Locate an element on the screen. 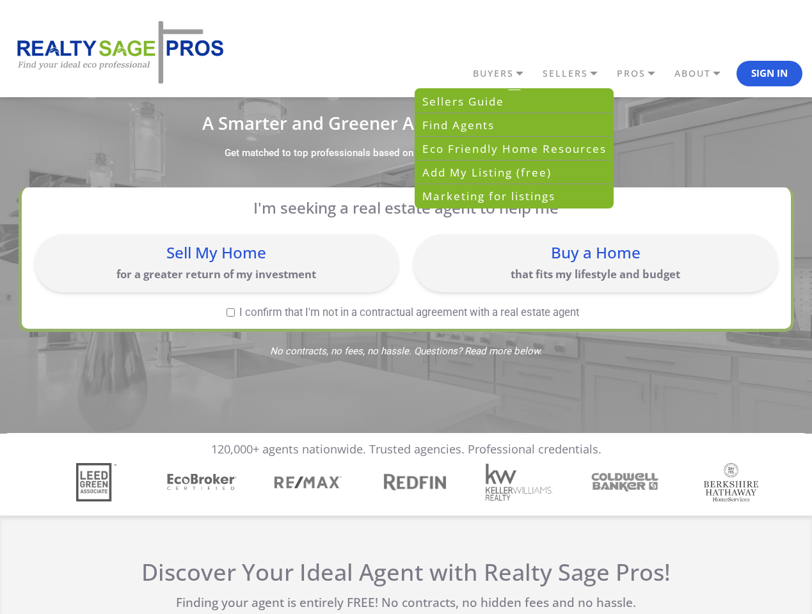 This screenshot has height=614, width=812. a: Sellers Guide is located at coordinates (514, 101).